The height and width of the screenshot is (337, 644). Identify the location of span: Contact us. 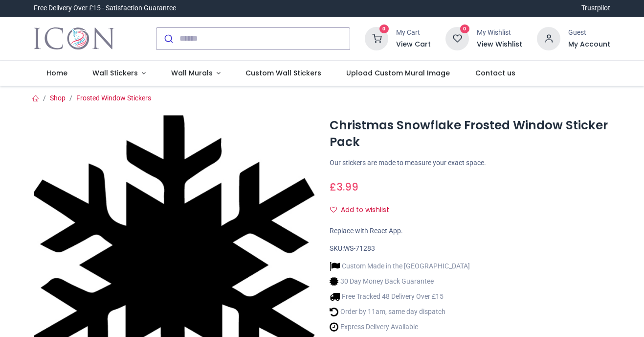
(496, 73).